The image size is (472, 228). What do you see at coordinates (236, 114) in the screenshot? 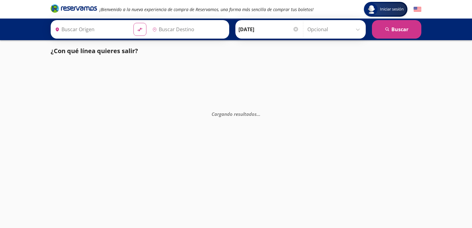
I see `em: Cargando resultados` at bounding box center [236, 114].